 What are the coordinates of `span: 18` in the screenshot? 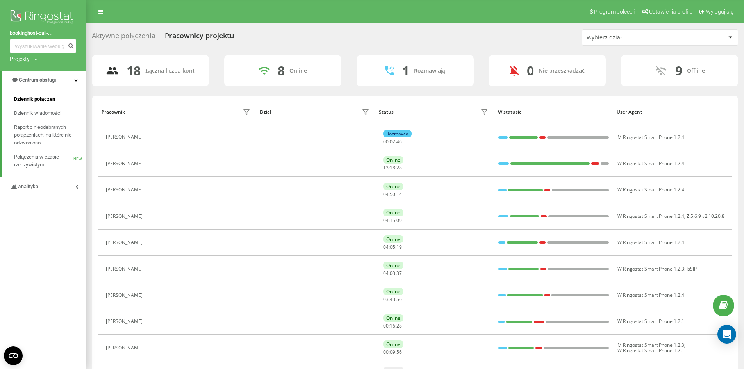 It's located at (392, 168).